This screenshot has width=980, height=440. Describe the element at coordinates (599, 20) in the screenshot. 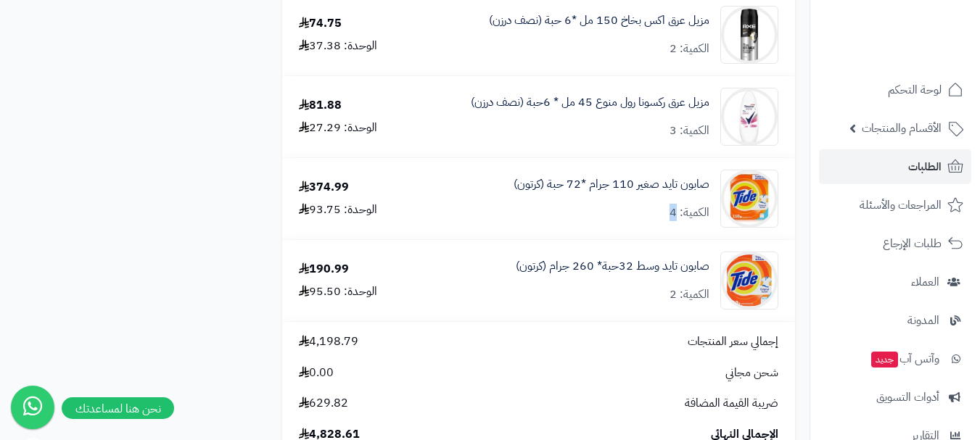

I see `a: مزيل عرق اكس بخاخ 150 مل *6 حبة (نصف درزن)` at that location.